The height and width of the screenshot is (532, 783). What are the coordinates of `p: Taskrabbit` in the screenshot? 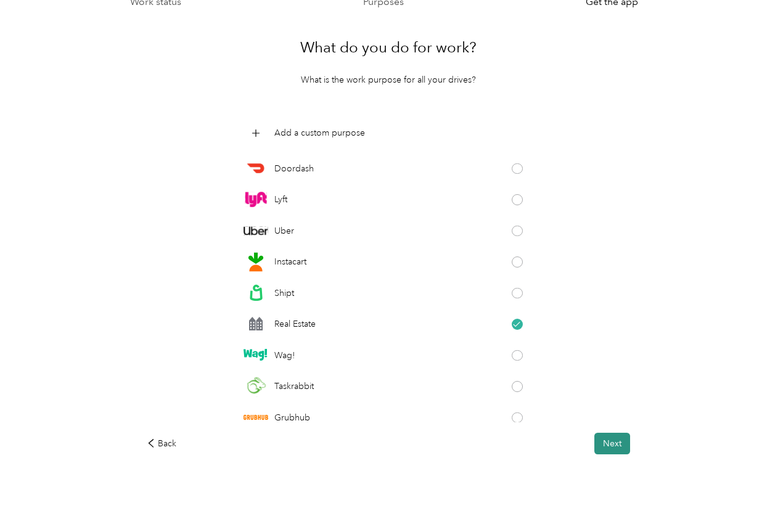 It's located at (295, 386).